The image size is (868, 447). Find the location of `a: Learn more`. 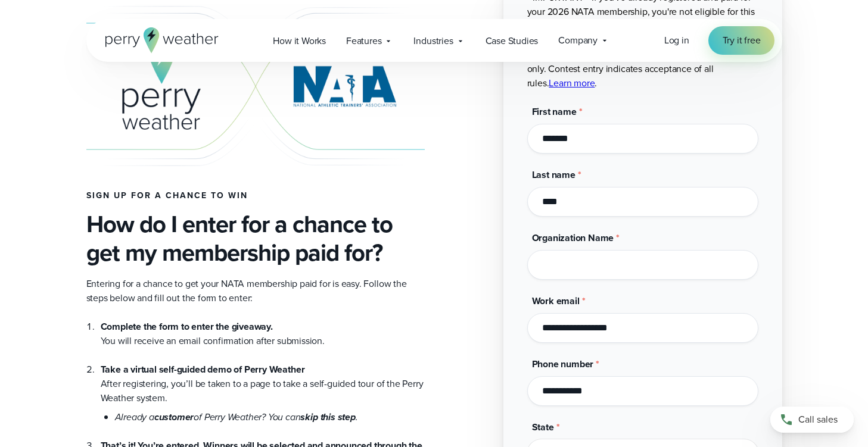

a: Learn more is located at coordinates (571, 83).